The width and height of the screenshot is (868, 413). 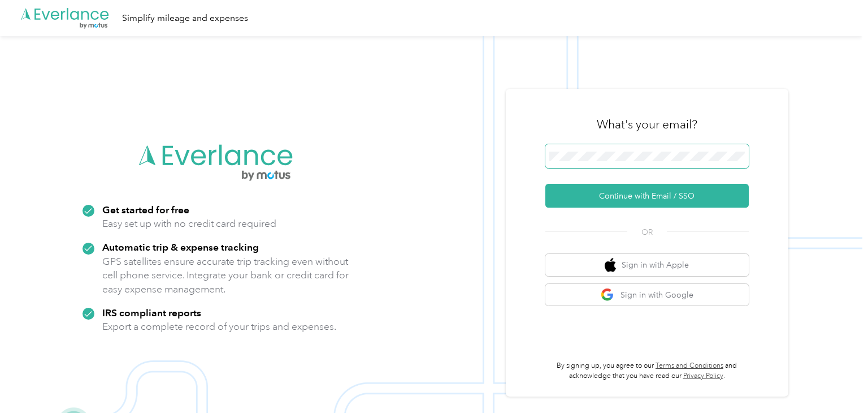 What do you see at coordinates (219, 326) in the screenshot?
I see `p: Export a complete record of your trips and expenses.` at bounding box center [219, 326].